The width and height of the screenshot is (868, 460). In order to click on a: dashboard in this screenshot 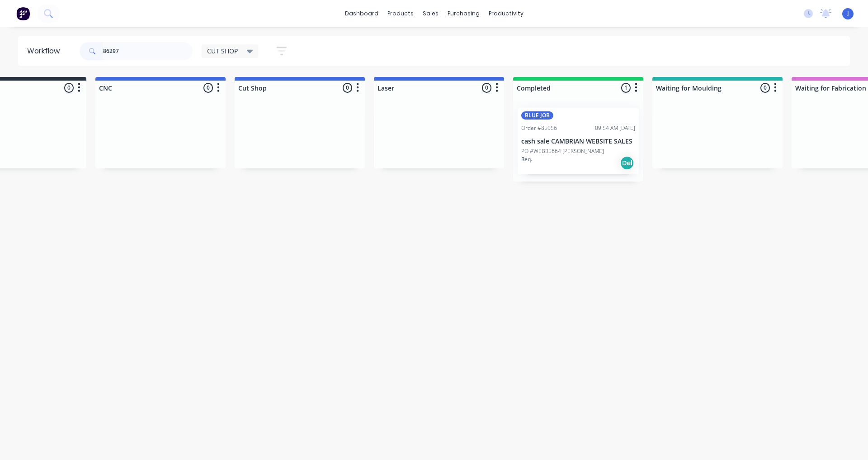, I will do `click(362, 13)`.